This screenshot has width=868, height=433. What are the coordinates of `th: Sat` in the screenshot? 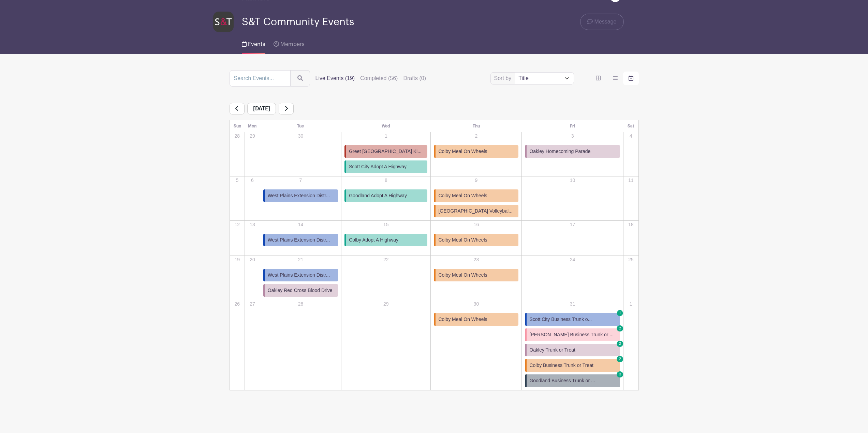 It's located at (630, 126).